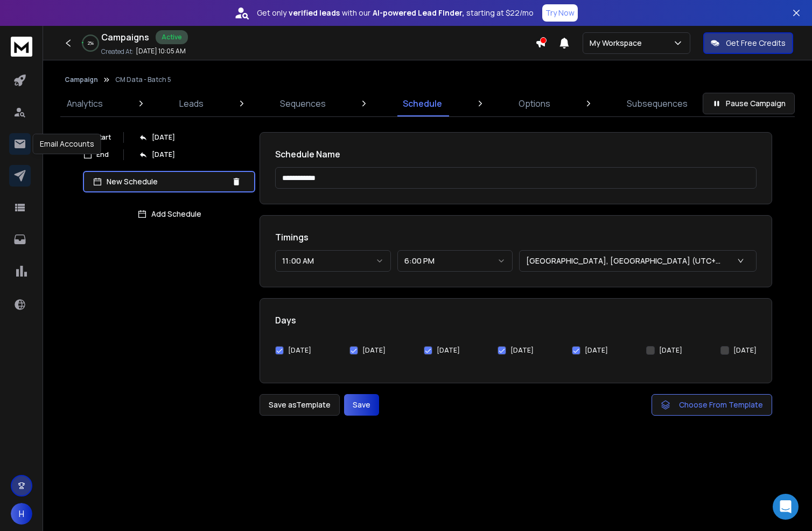  Describe the element at coordinates (422, 103) in the screenshot. I see `a: Schedule` at that location.